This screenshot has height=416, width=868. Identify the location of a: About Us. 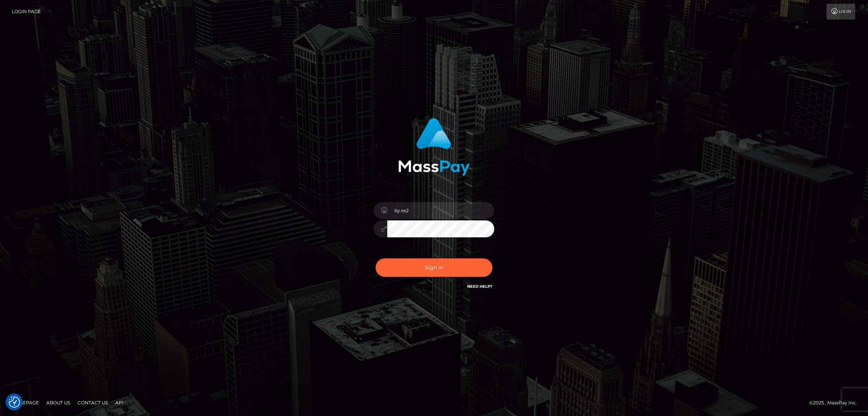
(58, 402).